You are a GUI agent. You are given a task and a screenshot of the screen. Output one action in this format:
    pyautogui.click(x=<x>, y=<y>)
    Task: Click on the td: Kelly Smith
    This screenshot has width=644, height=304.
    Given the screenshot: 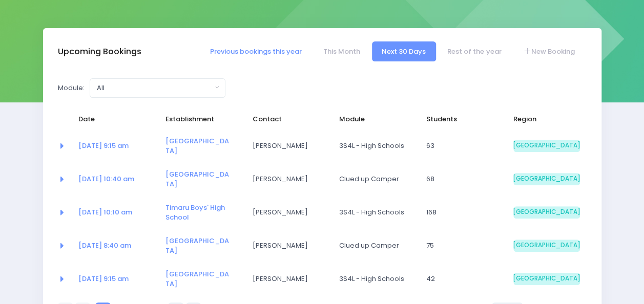 What is the action you would take?
    pyautogui.click(x=289, y=245)
    